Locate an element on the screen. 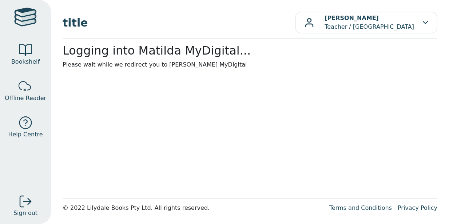 This screenshot has width=449, height=224. div: © 2022 Lilydale Books Pty Ltd. All rights reserved. is located at coordinates (193, 208).